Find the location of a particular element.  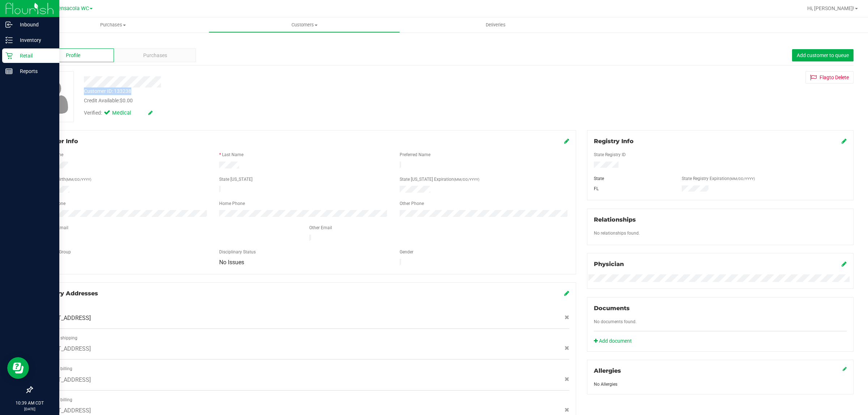

p: 10:39 AM CDT is located at coordinates (29, 403).